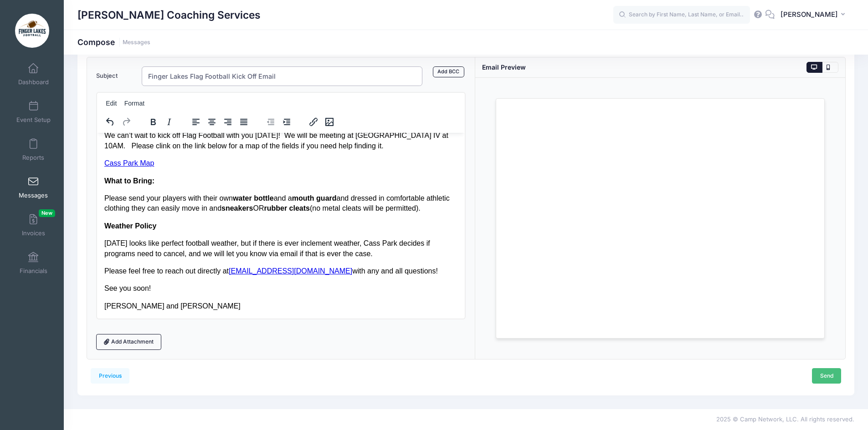 The image size is (868, 430). What do you see at coordinates (196, 122) in the screenshot?
I see `button: Align left` at bounding box center [196, 122].